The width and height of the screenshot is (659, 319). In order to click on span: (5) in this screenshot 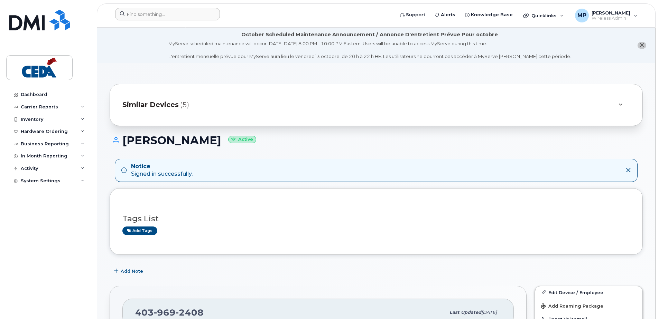, I will do `click(184, 105)`.